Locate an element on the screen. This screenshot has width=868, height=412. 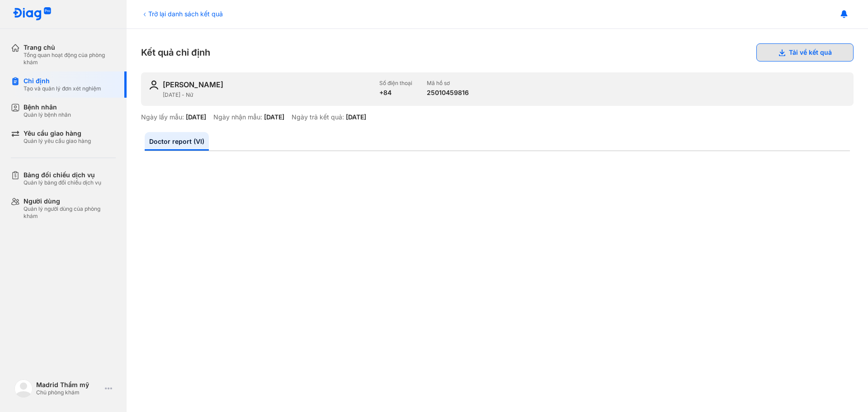
div: Số điện thoại is located at coordinates (395, 83).